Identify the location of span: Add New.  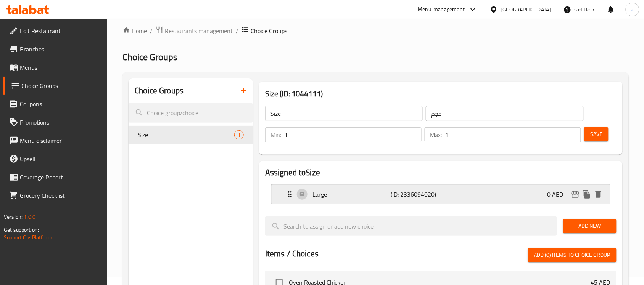
(590, 226).